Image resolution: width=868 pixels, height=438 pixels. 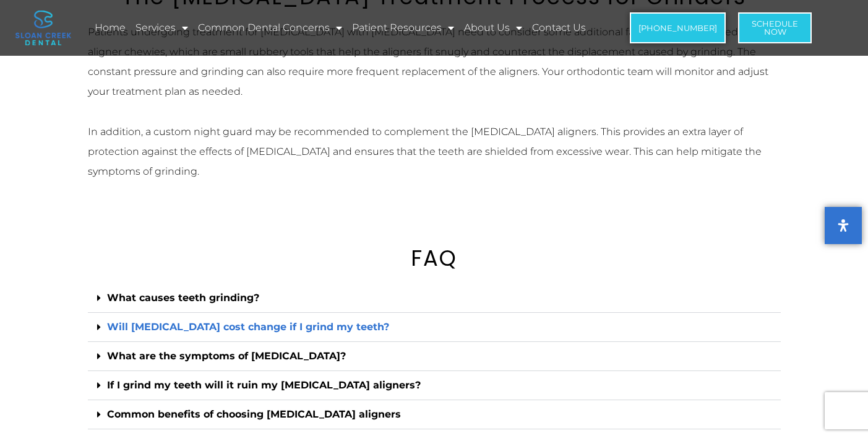 What do you see at coordinates (434, 298) in the screenshot?
I see `div: What causes teeth grinding?` at bounding box center [434, 298].